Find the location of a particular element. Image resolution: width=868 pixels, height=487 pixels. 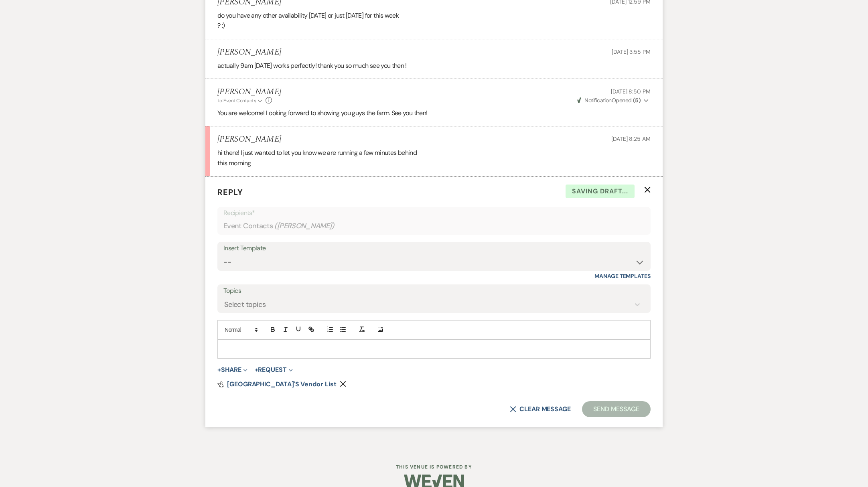

span: to: Event Contacts is located at coordinates (237, 101).